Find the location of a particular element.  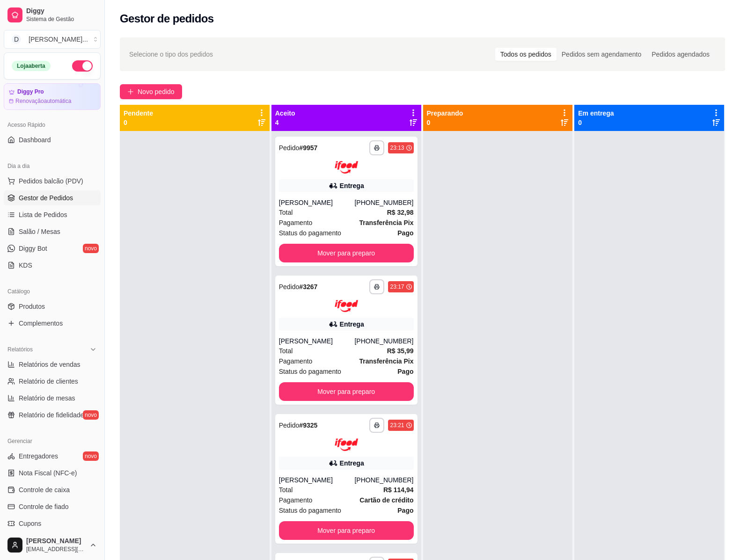

div: Loja aberta is located at coordinates (31, 66).